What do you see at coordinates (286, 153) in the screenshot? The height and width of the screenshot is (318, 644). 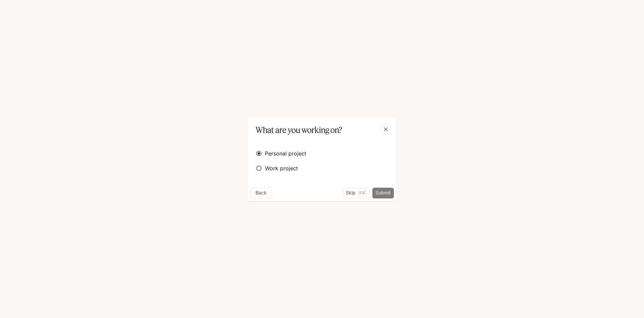 I see `span: Personal project` at bounding box center [286, 153].